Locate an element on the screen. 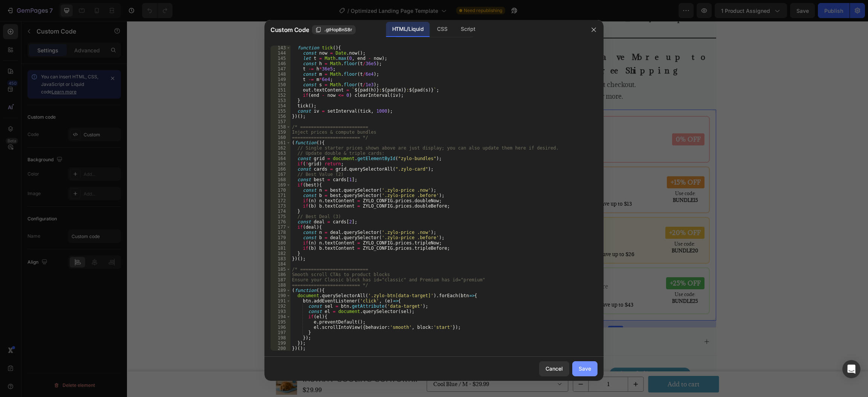 The image size is (868, 397). div: 195 is located at coordinates (280, 322).